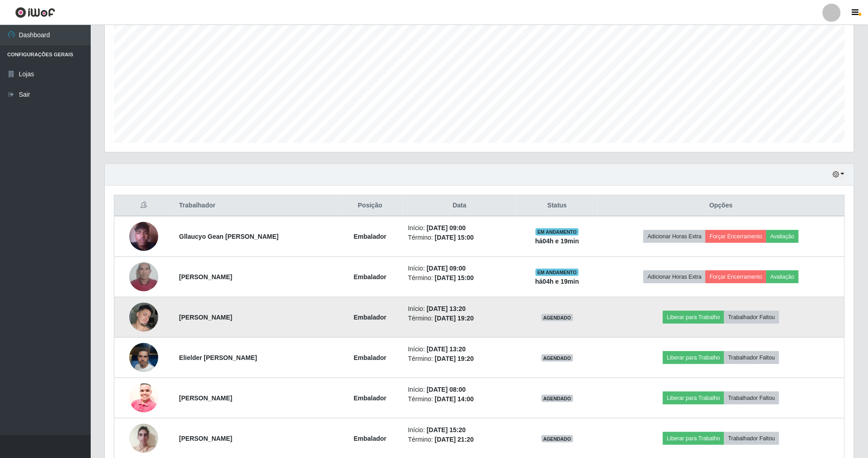 This screenshot has width=868, height=458. Describe the element at coordinates (144, 276) in the screenshot. I see `img: 1756344297105.jpeg` at that location.